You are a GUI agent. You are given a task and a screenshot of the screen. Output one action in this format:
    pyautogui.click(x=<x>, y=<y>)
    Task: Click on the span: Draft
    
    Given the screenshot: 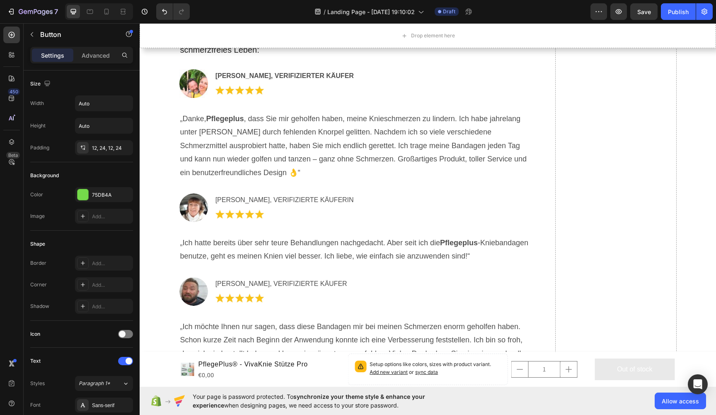 What is the action you would take?
    pyautogui.click(x=449, y=12)
    